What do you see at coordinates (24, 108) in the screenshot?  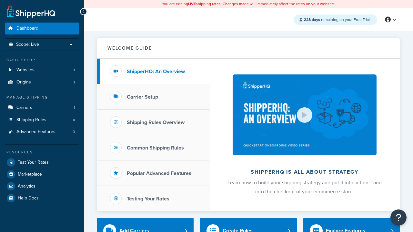 I see `span: Carriers` at bounding box center [24, 108].